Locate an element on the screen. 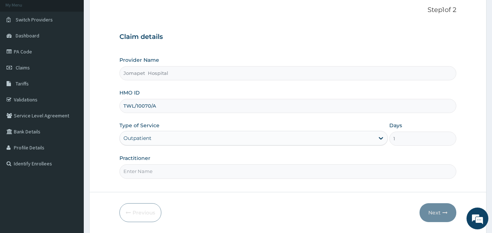  span: Claims is located at coordinates (23, 68).